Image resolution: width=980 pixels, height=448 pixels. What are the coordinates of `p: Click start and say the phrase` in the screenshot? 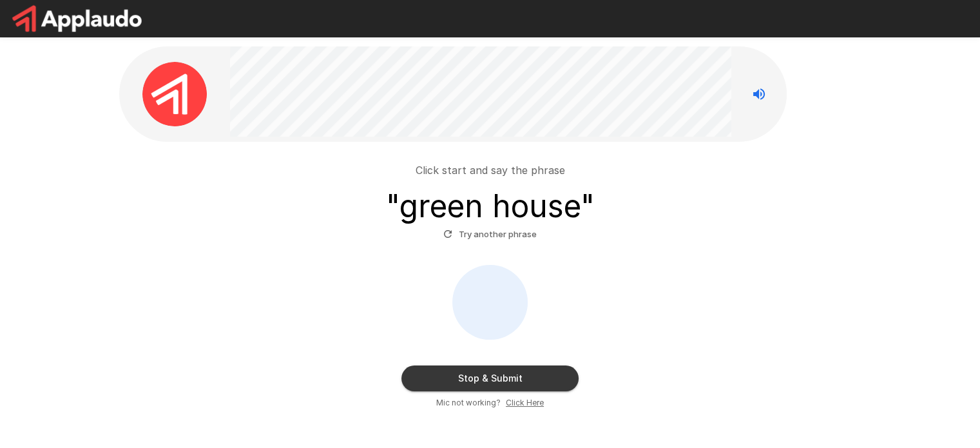 It's located at (490, 170).